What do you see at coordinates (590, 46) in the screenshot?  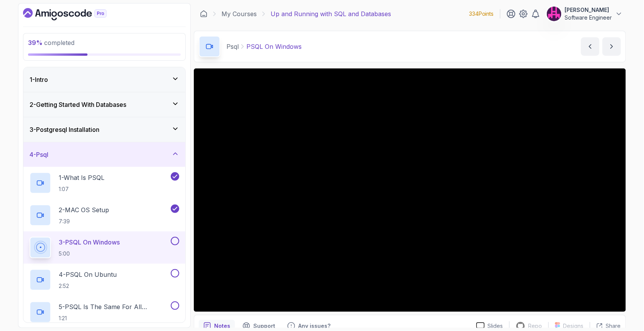 I see `button: previous content` at bounding box center [590, 46].